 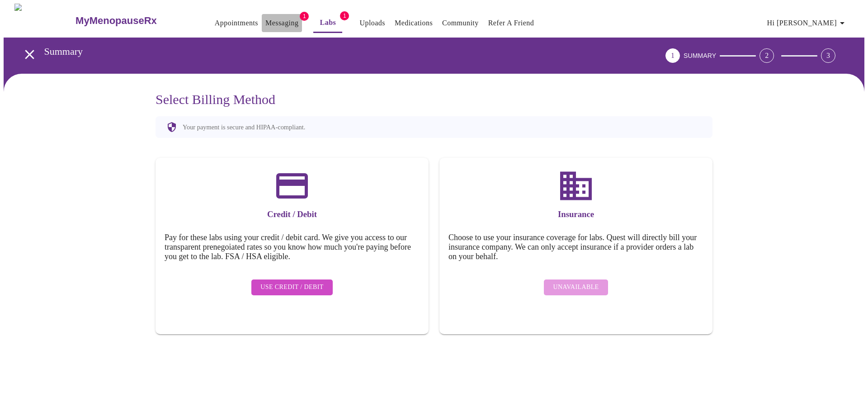 I want to click on a: Labs, so click(x=328, y=23).